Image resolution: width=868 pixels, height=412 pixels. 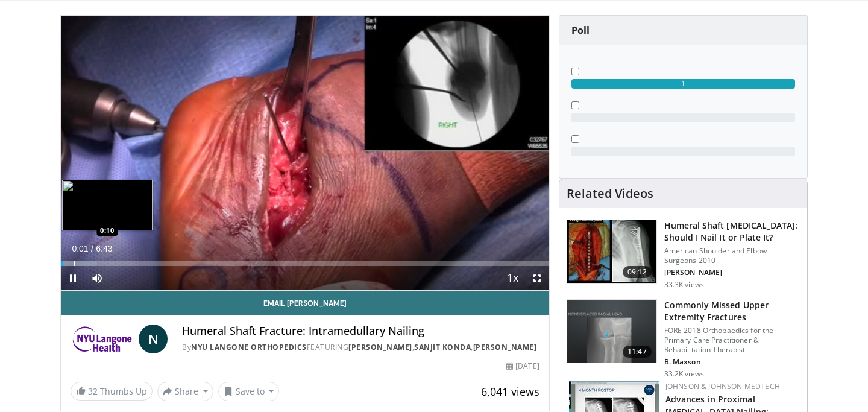 I want to click on a: 32 Thumbs Up, so click(x=111, y=391).